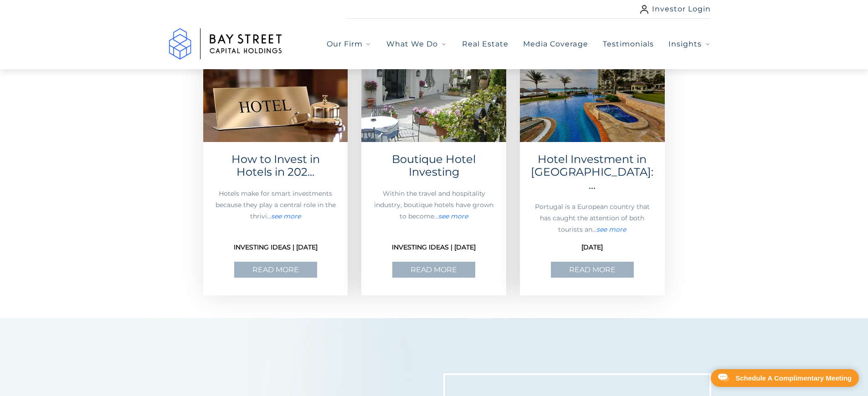 The height and width of the screenshot is (396, 868). I want to click on button: What We Do, so click(416, 44).